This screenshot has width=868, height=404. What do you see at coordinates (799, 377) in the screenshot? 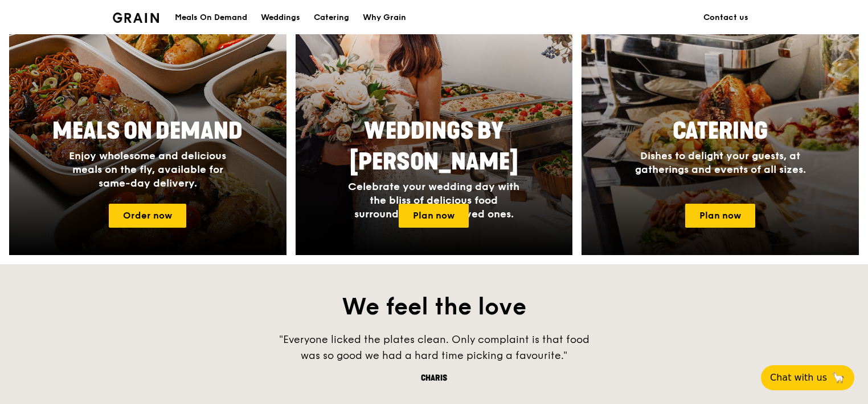
I see `span: Chat with us` at bounding box center [799, 377].